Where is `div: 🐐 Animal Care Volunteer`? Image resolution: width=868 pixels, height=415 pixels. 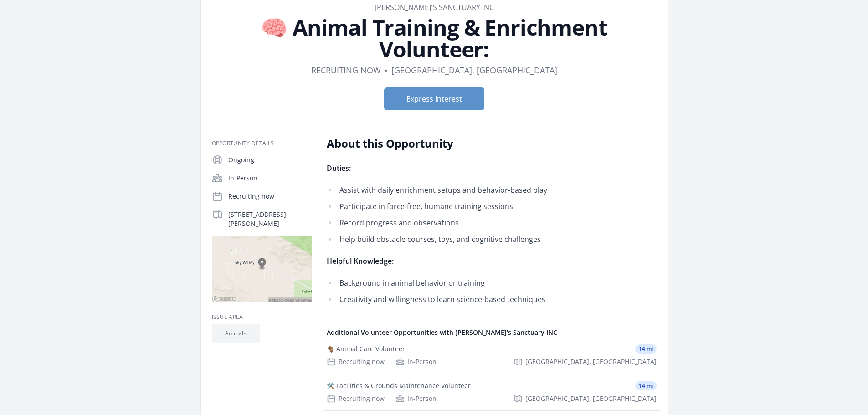
div: 🐐 Animal Care Volunteer is located at coordinates (366, 349).